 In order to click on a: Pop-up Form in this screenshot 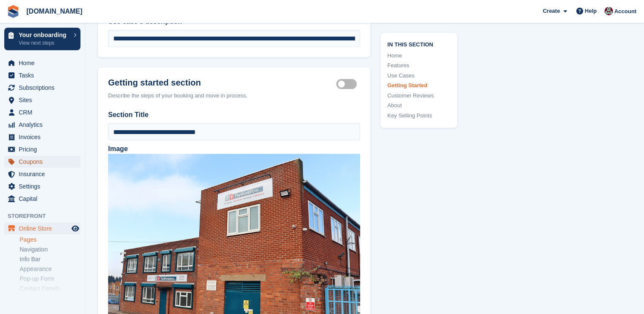, I will do `click(50, 278)`.